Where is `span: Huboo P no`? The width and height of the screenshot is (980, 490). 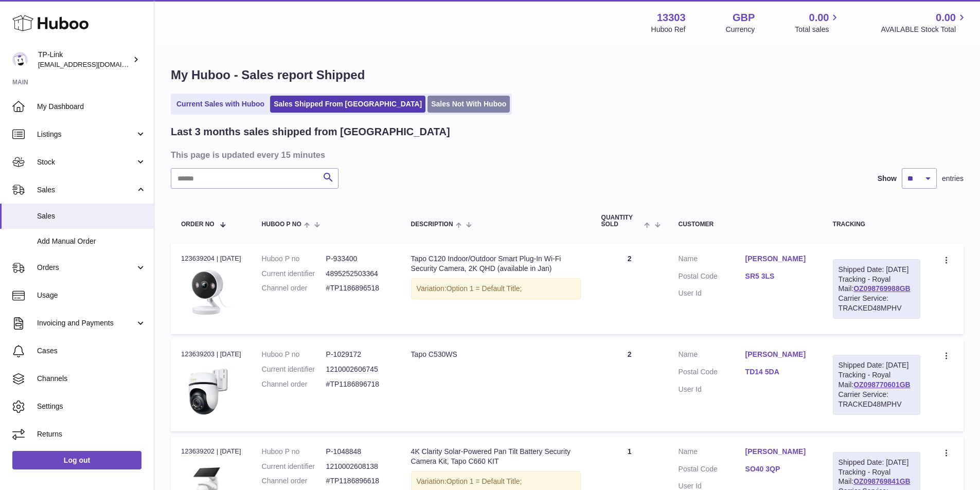 span: Huboo P no is located at coordinates (281, 225).